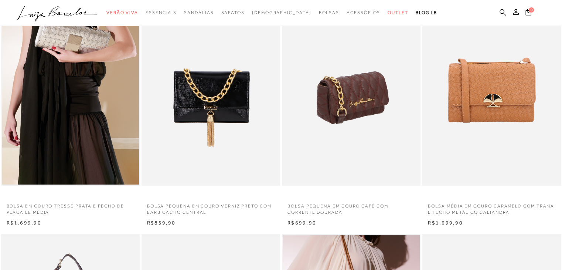  I want to click on a: noSubCategoriesText, so click(282, 13).